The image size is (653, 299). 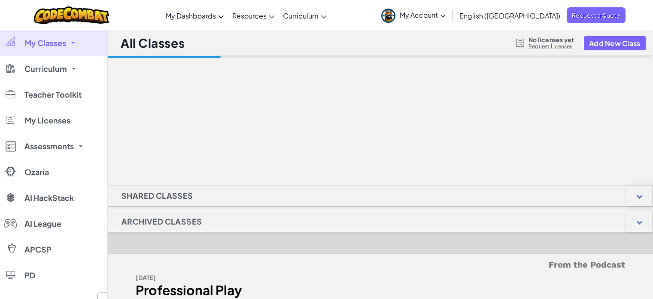 I want to click on a: My Dashboards, so click(x=195, y=15).